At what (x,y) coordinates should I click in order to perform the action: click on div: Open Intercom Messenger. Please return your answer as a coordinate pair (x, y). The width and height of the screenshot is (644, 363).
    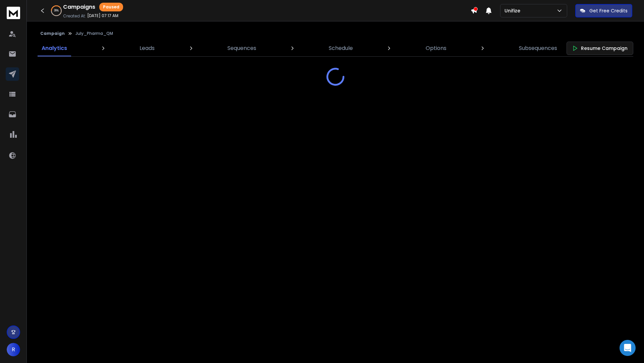
    Looking at the image, I should click on (627, 348).